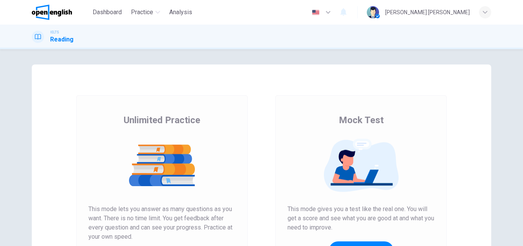 The width and height of the screenshot is (523, 246). I want to click on span: Practice, so click(142, 12).